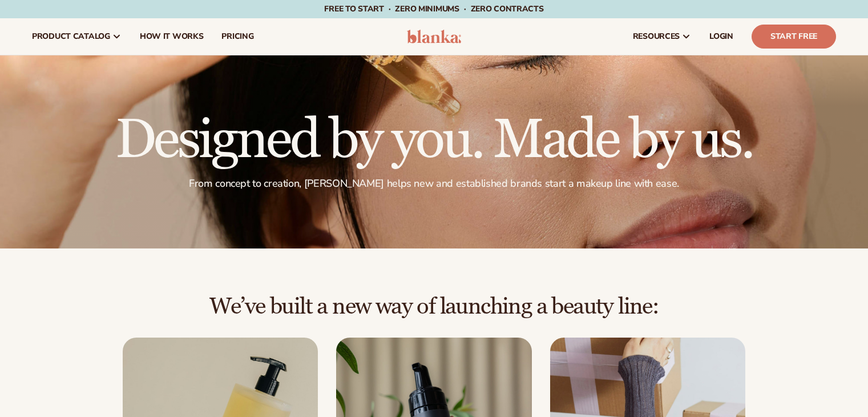 Image resolution: width=868 pixels, height=417 pixels. Describe the element at coordinates (721, 36) in the screenshot. I see `span: LOGIN` at that location.